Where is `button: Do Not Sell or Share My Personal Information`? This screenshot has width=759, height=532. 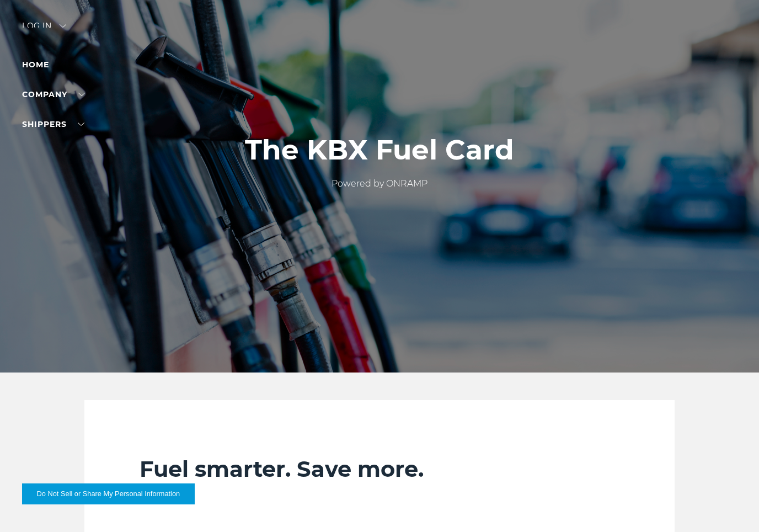 button: Do Not Sell or Share My Personal Information is located at coordinates (108, 494).